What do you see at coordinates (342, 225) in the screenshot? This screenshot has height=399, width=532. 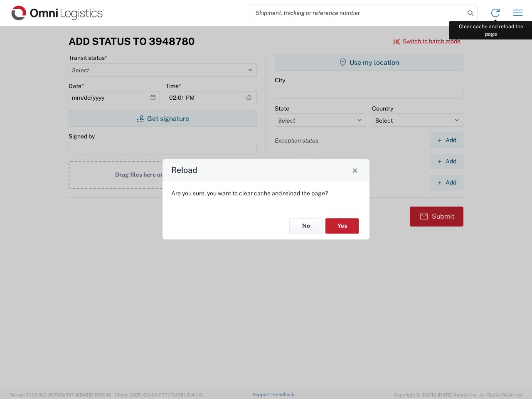 I see `button: Yes` at bounding box center [342, 225].